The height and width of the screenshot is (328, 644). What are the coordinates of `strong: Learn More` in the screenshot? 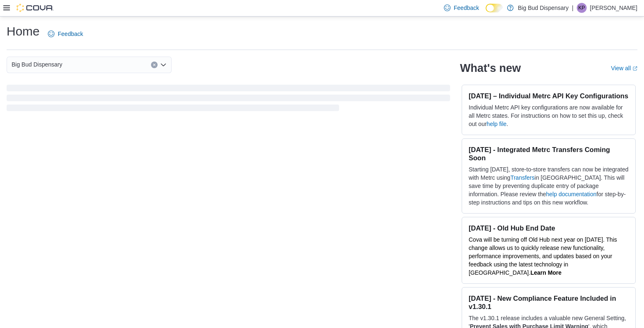 It's located at (546, 272).